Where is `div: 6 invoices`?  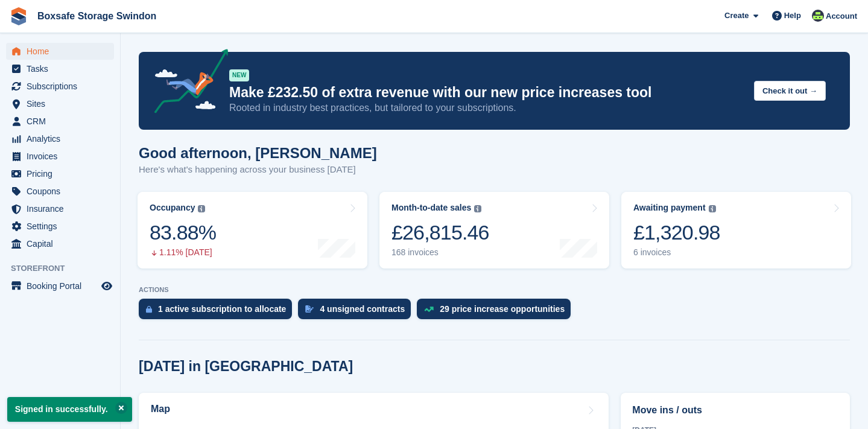
div: 6 invoices is located at coordinates (677, 252).